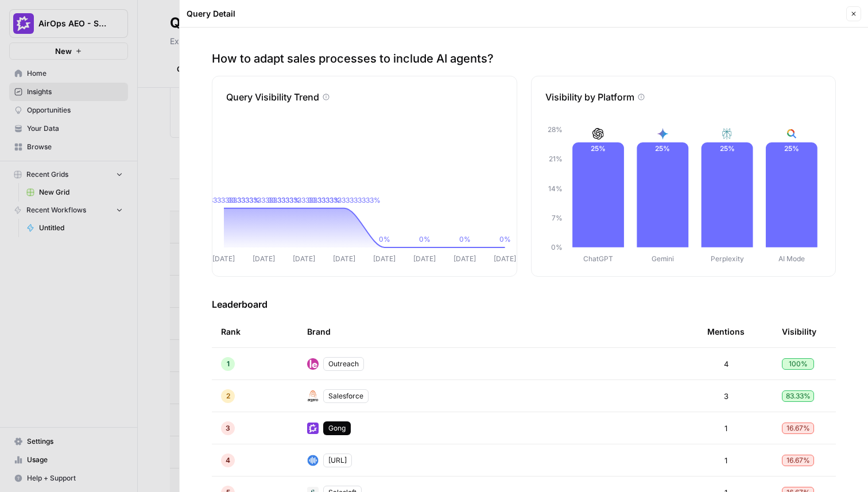  I want to click on img: e001jt87q6ctylcrzboubucy6uux, so click(313, 396).